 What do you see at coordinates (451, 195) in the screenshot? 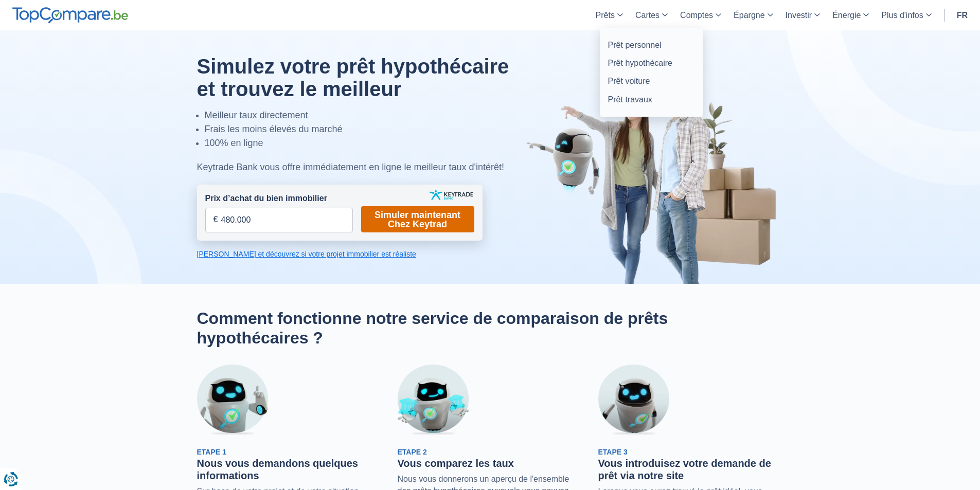
I see `img: keytrade` at bounding box center [451, 195].